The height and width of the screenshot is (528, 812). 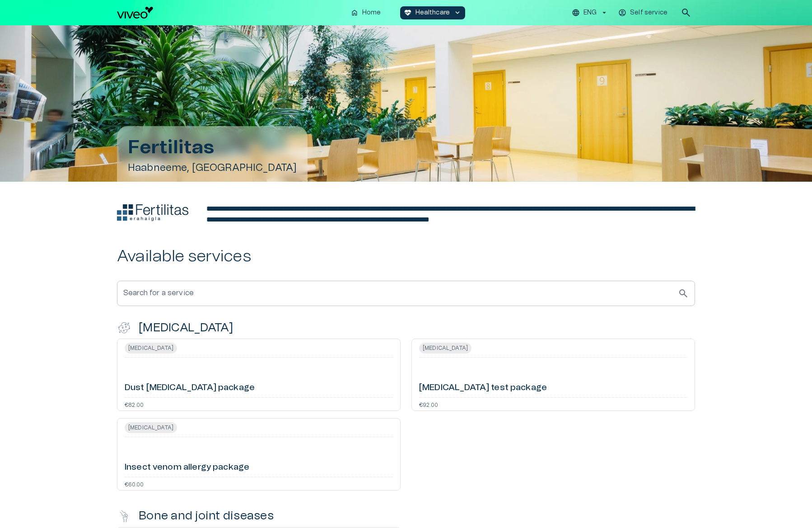 What do you see at coordinates (230, 13) in the screenshot?
I see `a: Navigate to homepage` at bounding box center [230, 13].